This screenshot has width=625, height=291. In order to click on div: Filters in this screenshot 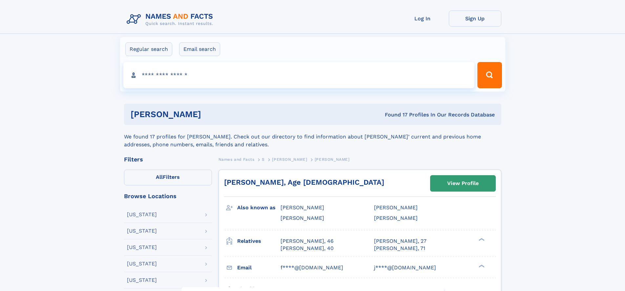, I will do `click(168, 160)`.